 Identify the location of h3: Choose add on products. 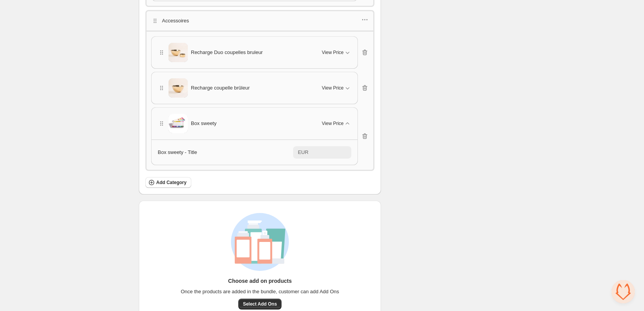
(260, 281).